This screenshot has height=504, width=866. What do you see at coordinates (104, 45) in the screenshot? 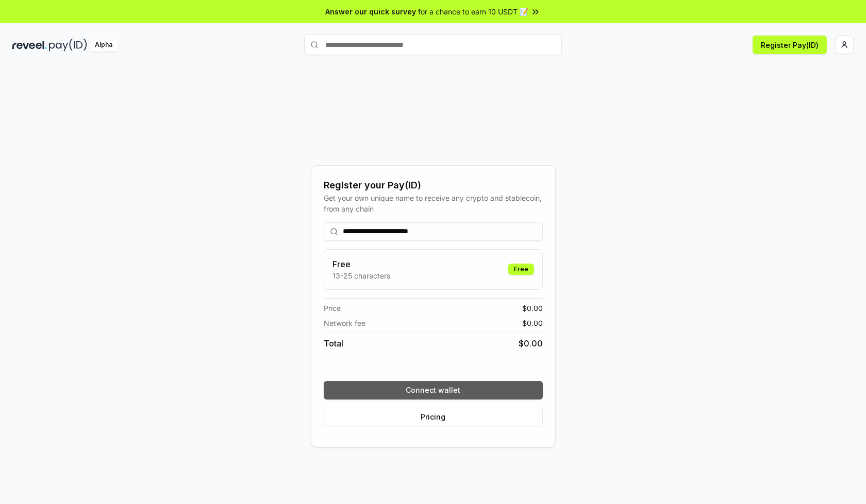
I see `div: Alpha` at bounding box center [104, 45].